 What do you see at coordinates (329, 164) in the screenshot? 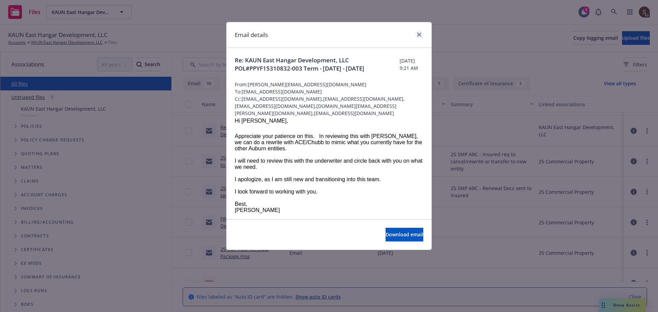
I see `div: I will need to review this with the underwriter and circle back with you on what we need.` at bounding box center [329, 164].